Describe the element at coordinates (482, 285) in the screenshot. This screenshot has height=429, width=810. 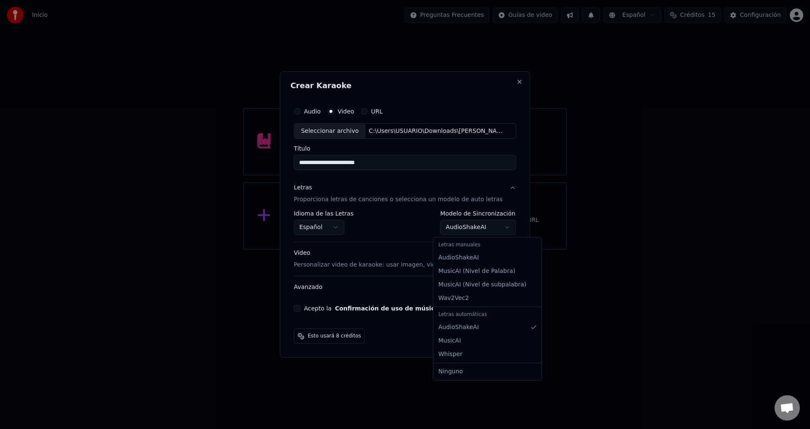
I see `span: MusicAI ( Nivel de subpalabra )` at that location.